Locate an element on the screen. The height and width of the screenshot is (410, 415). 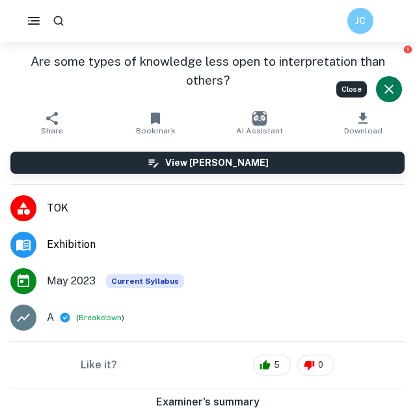
span: 0 is located at coordinates (321, 365).